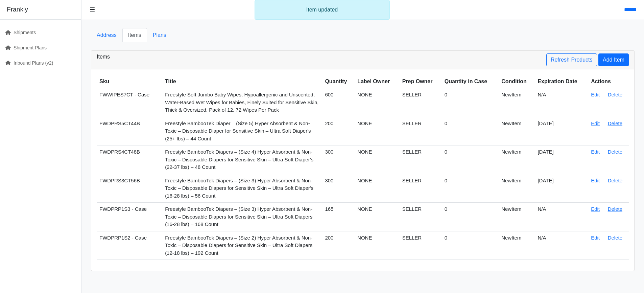 The height and width of the screenshot is (293, 644). I want to click on td: Freestyle BambooTek Diapers – (Size 2) Hyper Absorbent & Non-Toxic – Disposable Diapers for Sensi..., so click(242, 245).